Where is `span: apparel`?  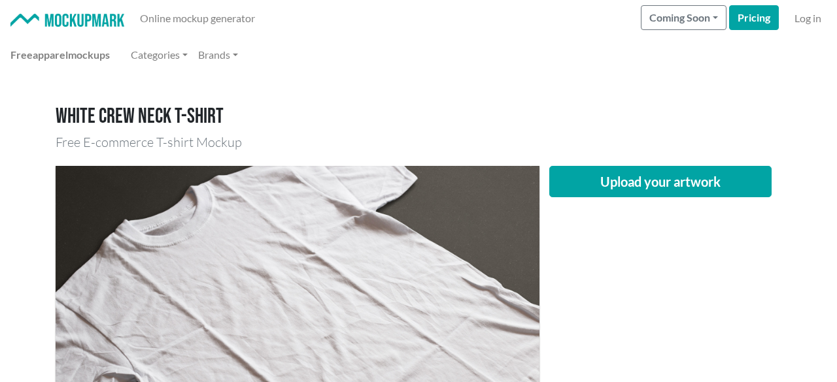 span: apparel is located at coordinates (50, 54).